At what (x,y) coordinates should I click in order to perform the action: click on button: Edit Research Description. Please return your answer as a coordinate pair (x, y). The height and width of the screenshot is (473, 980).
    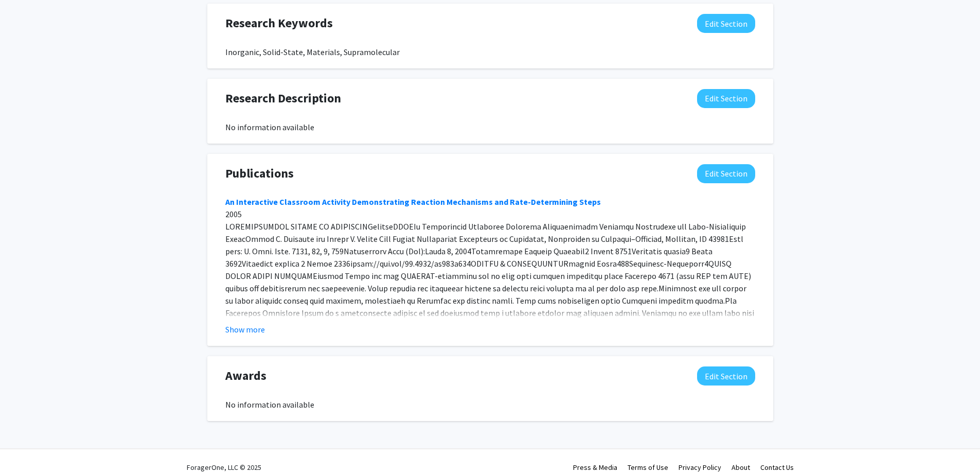
    Looking at the image, I should click on (726, 98).